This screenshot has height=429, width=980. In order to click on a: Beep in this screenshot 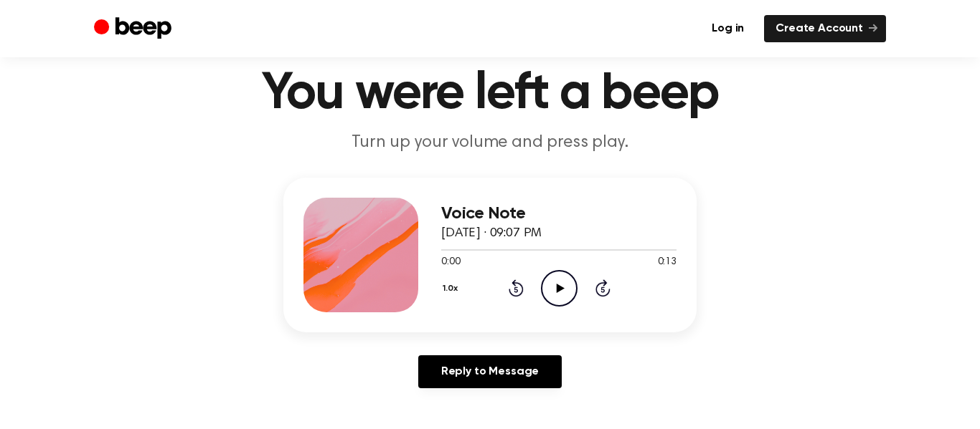, I will do `click(134, 28)`.